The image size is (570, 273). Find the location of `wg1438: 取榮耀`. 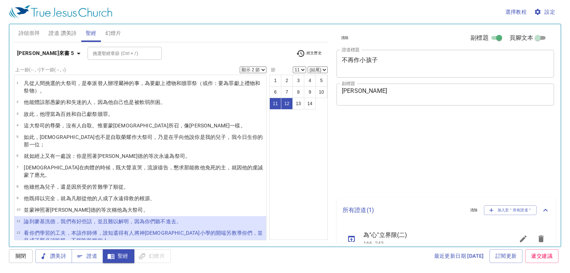

wg1438: 取榮耀 is located at coordinates (143, 141).